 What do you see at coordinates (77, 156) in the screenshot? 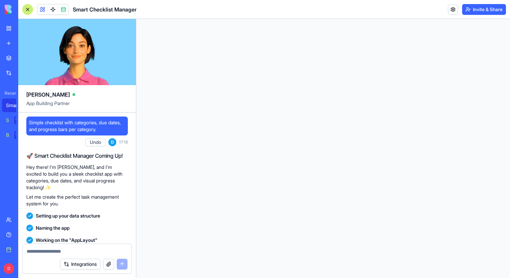
I see `h2: 🚀 Smart Checklist Manager Coming Up!` at bounding box center [77, 156].